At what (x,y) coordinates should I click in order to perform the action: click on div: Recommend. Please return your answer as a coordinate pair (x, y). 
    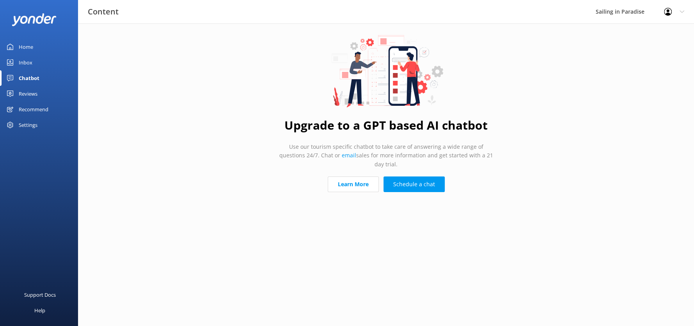
    Looking at the image, I should click on (34, 109).